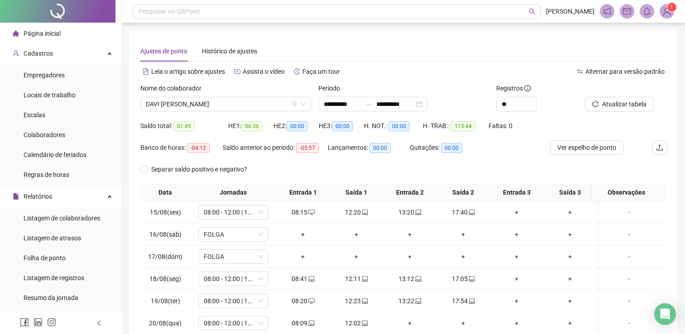 The width and height of the screenshot is (685, 334). What do you see at coordinates (410, 192) in the screenshot?
I see `th: Entrada 2` at bounding box center [410, 192].